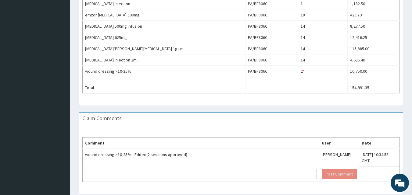  I want to click on div: Chat with us now, so click(67, 38).